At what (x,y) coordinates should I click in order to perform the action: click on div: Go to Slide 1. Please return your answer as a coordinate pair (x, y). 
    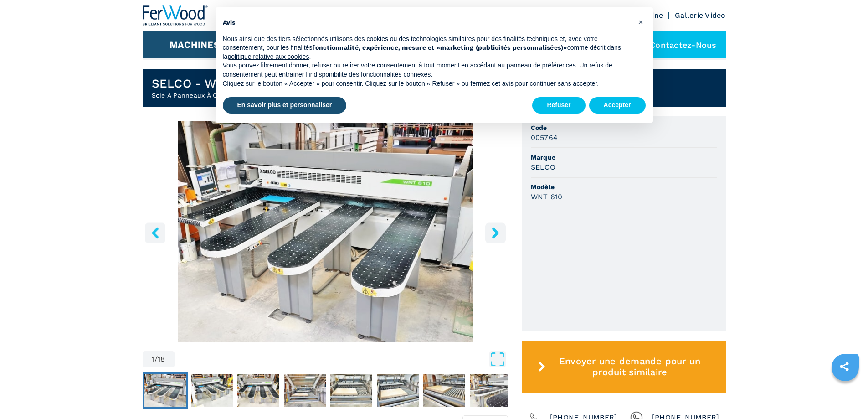
    Looking at the image, I should click on (325, 231).